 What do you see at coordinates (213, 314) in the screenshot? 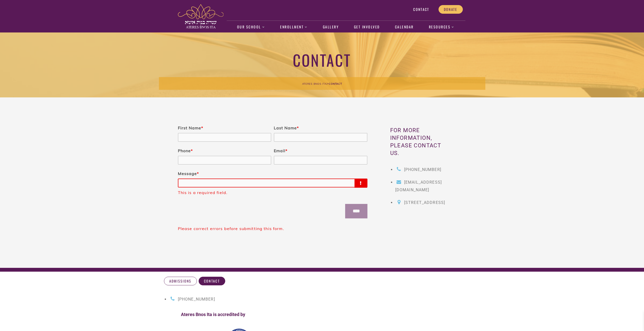
I see `h4: Ateres Bnos Ita is accredited by` at bounding box center [213, 314].